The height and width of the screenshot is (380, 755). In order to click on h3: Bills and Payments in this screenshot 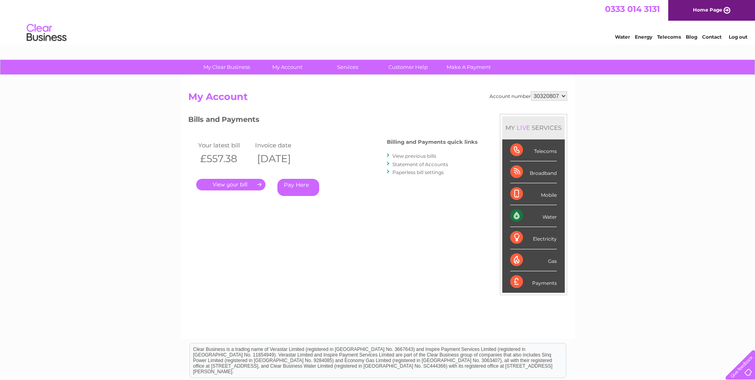, I will do `click(333, 121)`.